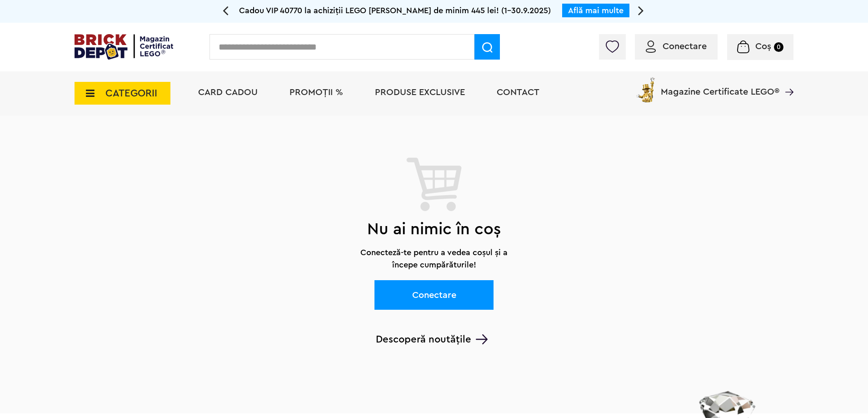 The image size is (868, 418). Describe the element at coordinates (720, 86) in the screenshot. I see `span: Magazine Certificate LEGO®` at that location.